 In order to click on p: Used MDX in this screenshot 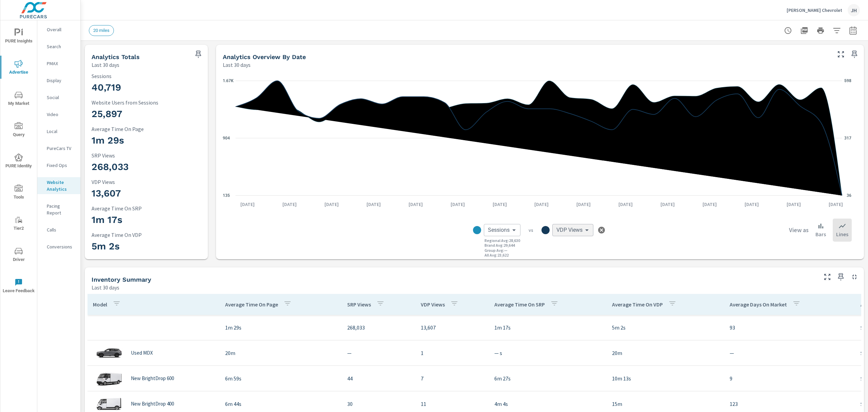, I will do `click(142, 353)`.